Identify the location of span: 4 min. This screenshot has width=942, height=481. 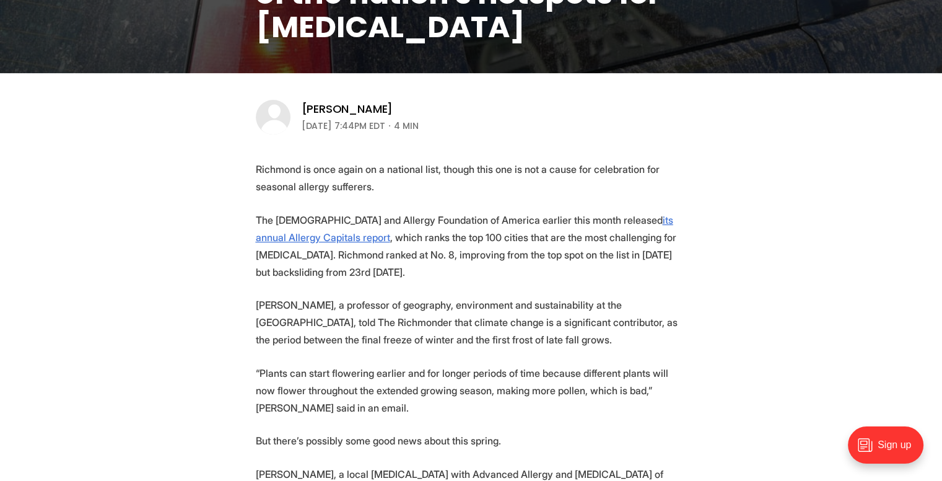
(406, 126).